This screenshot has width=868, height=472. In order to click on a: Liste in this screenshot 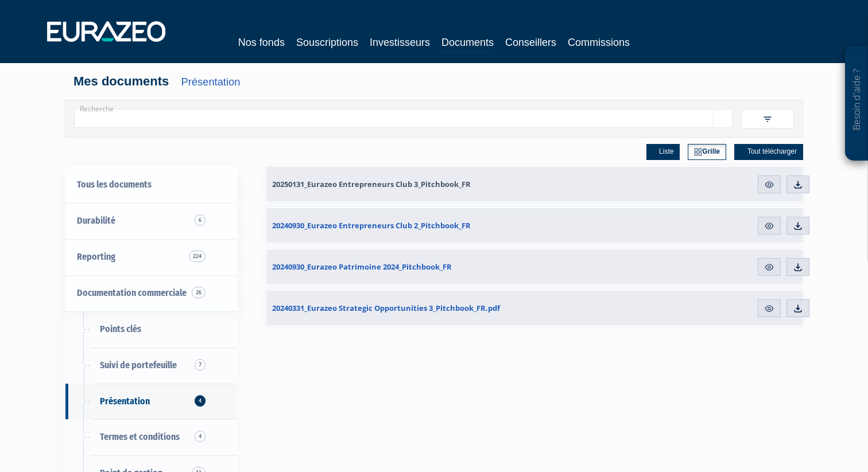, I will do `click(663, 152)`.